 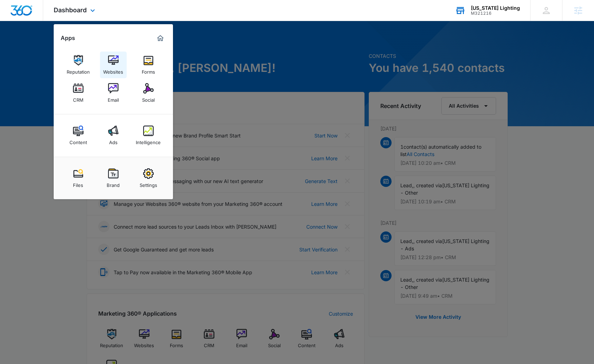 I want to click on div: CRM, so click(x=78, y=98).